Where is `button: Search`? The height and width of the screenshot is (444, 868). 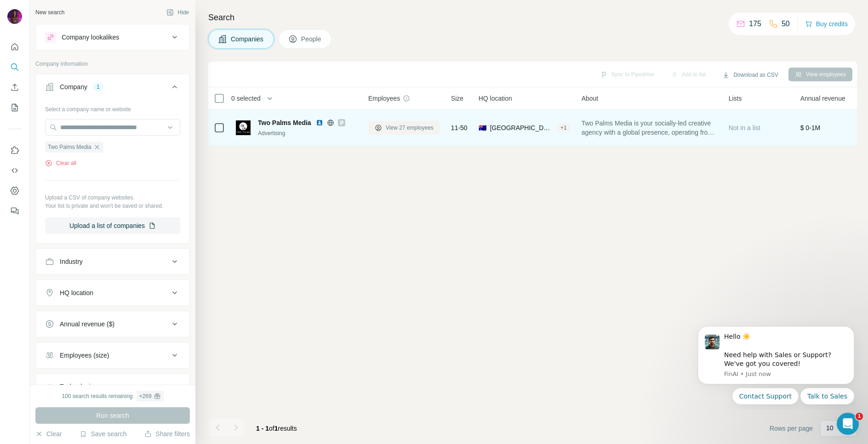
button: Search is located at coordinates (15, 67).